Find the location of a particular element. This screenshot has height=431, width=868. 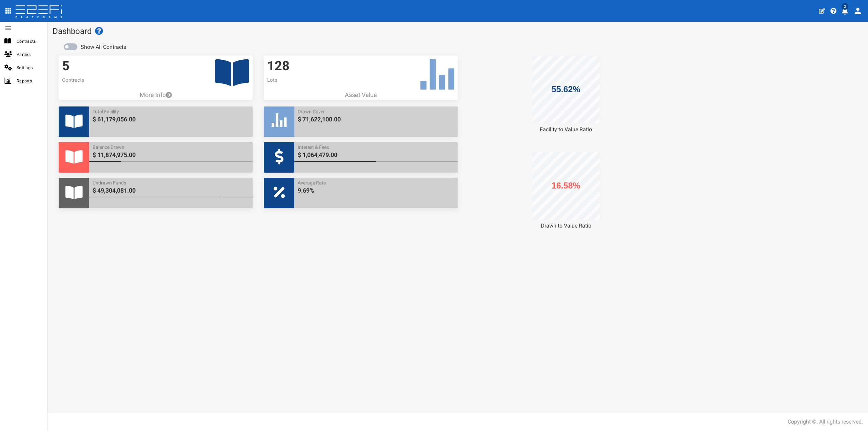

span: Interest & Fees is located at coordinates (376, 148).